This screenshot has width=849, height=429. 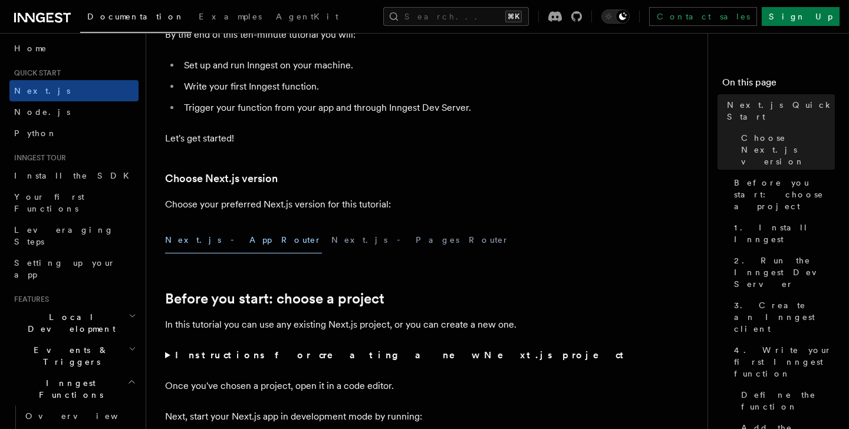 I want to click on span: Overview, so click(x=86, y=416).